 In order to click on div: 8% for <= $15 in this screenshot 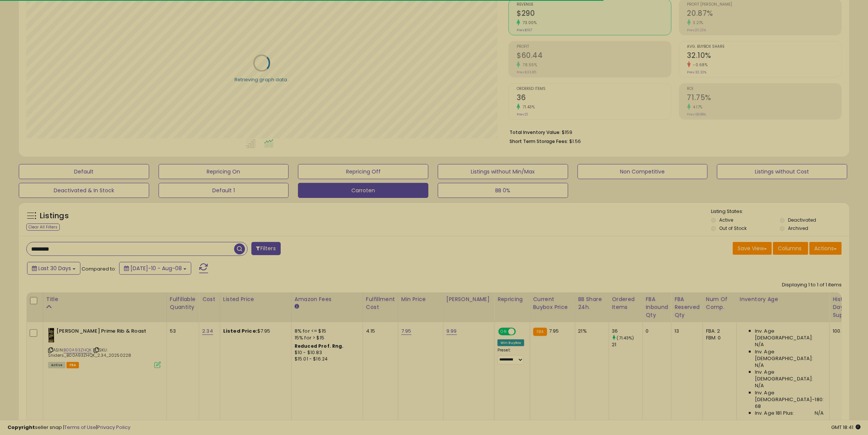, I will do `click(326, 331)`.